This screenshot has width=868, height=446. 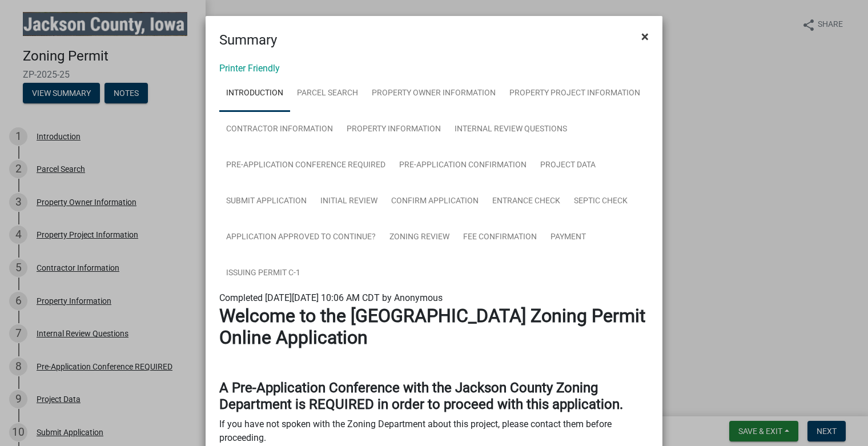 I want to click on a: Zoning Review, so click(x=419, y=238).